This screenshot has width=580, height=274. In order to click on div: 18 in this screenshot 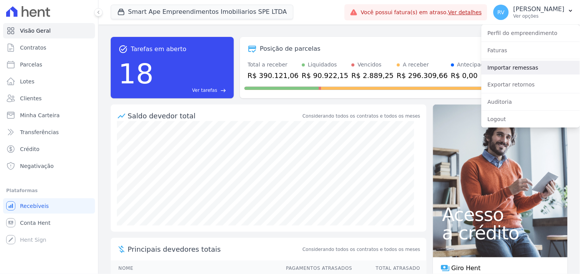, I will do `click(136, 74)`.